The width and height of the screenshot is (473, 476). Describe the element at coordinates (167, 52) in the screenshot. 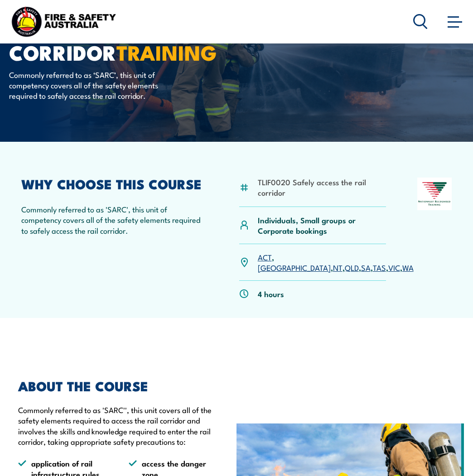

I see `strong: TRAINING` at that location.